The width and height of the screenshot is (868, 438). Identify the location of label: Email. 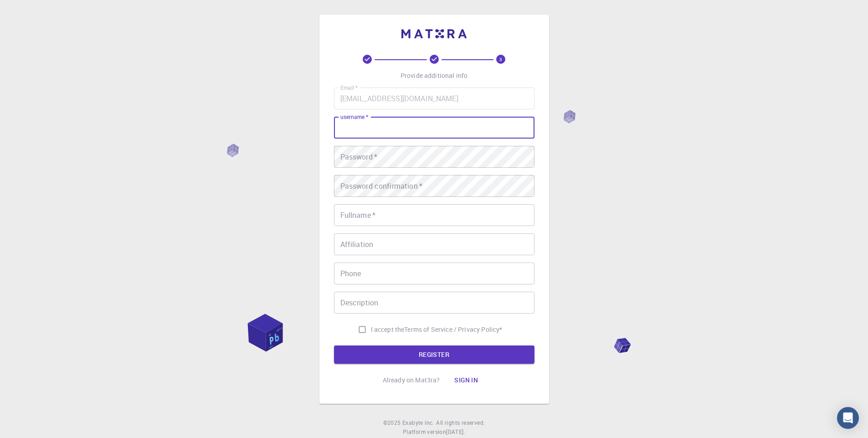
(349, 87).